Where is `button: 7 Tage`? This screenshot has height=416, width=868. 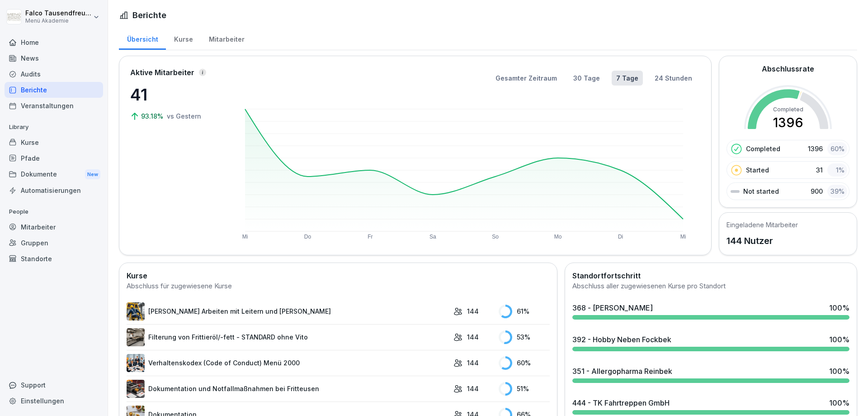 button: 7 Tage is located at coordinates (627, 78).